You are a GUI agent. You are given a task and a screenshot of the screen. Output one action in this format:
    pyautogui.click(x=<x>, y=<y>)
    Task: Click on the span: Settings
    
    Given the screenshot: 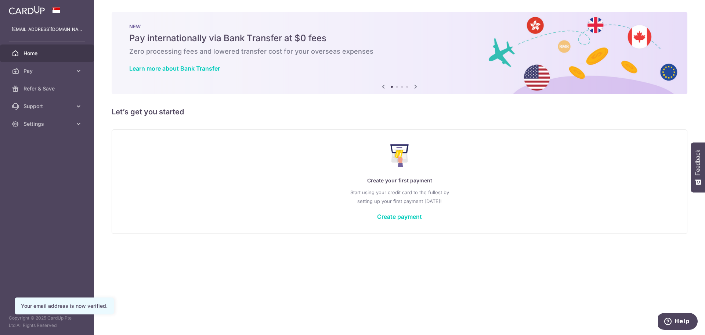 What is the action you would take?
    pyautogui.click(x=48, y=124)
    